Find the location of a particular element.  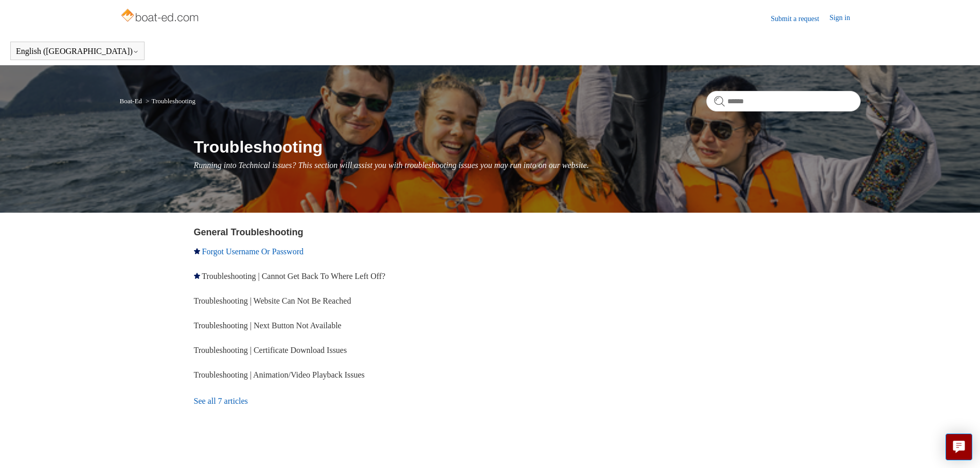

li: Troubleshooting is located at coordinates (169, 101).